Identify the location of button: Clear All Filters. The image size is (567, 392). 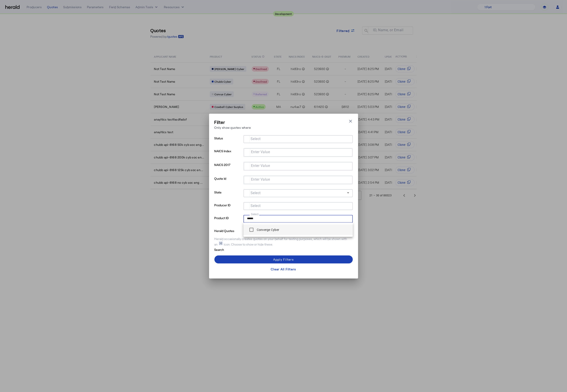
(284, 269).